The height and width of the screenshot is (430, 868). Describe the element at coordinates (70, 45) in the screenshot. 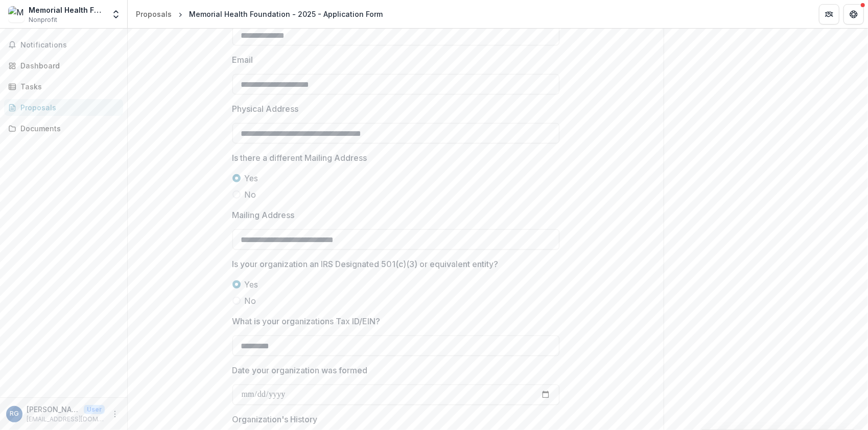

I see `span: Notifications` at that location.